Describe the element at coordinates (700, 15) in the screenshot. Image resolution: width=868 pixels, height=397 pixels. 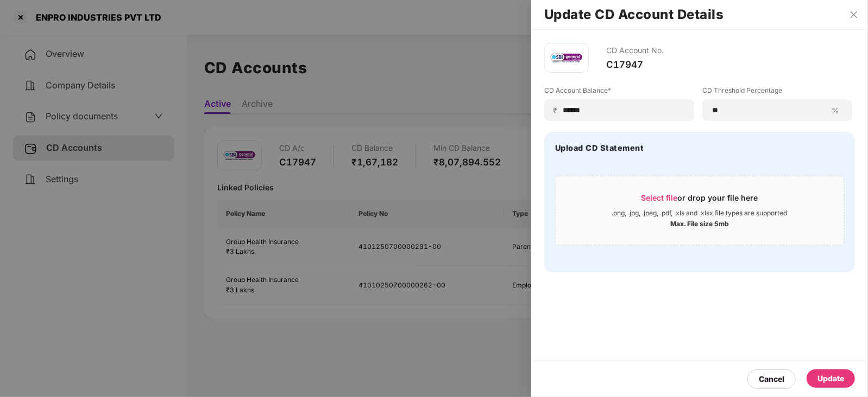
I see `h2: Update CD Account Details` at that location.